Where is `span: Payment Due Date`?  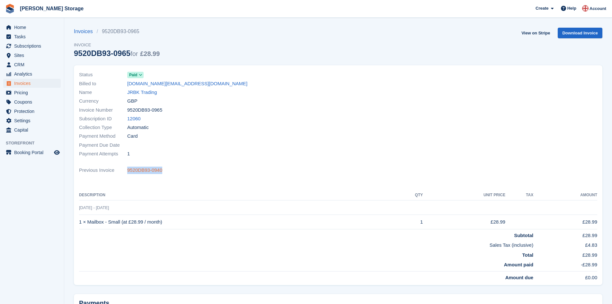
span: Payment Due Date is located at coordinates (103, 145).